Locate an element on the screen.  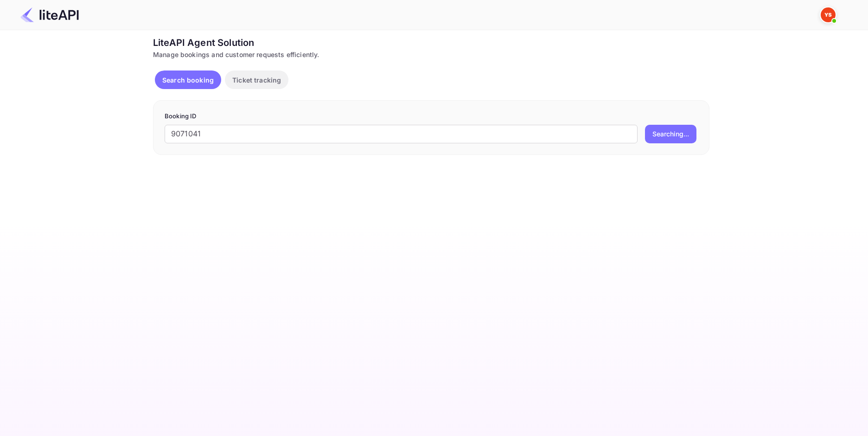
button: Searching... is located at coordinates (670, 134).